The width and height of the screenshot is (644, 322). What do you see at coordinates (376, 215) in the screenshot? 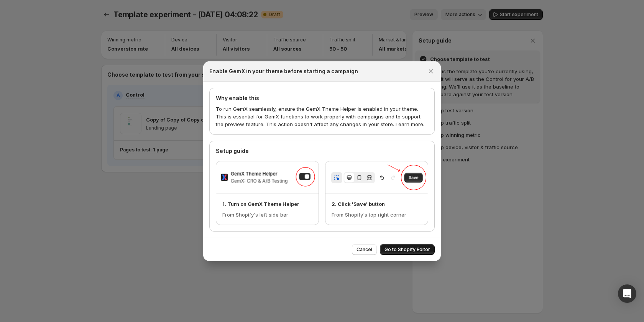
I see `p: From Shopify's top right corner` at bounding box center [376, 215].